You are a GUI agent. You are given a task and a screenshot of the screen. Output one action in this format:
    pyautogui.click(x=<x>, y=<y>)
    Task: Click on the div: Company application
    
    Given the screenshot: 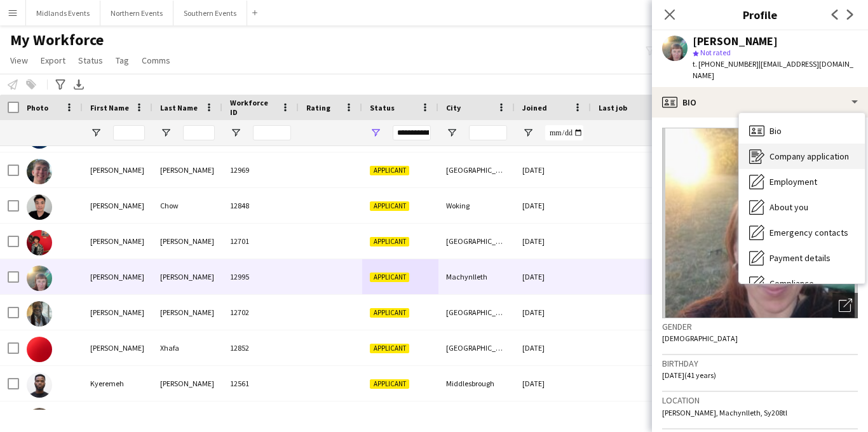 What is the action you would take?
    pyautogui.click(x=802, y=156)
    